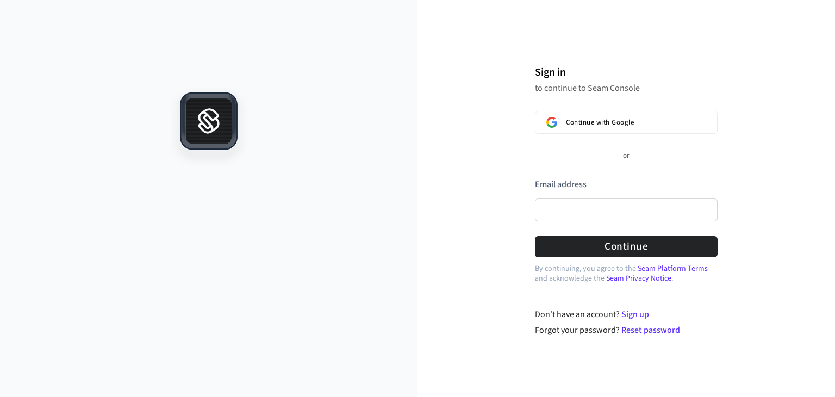 This screenshot has width=835, height=397. Describe the element at coordinates (552, 122) in the screenshot. I see `img: Sign in with Google` at that location.